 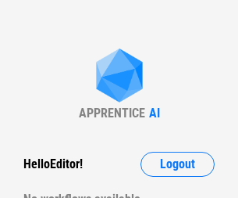 I want to click on div: AI, so click(x=155, y=113).